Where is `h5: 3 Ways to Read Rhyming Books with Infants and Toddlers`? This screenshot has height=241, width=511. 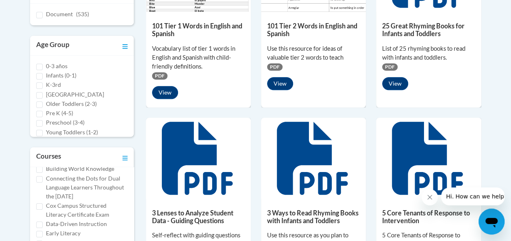 h5: 3 Ways to Read Rhyming Books with Infants and Toddlers is located at coordinates (313, 217).